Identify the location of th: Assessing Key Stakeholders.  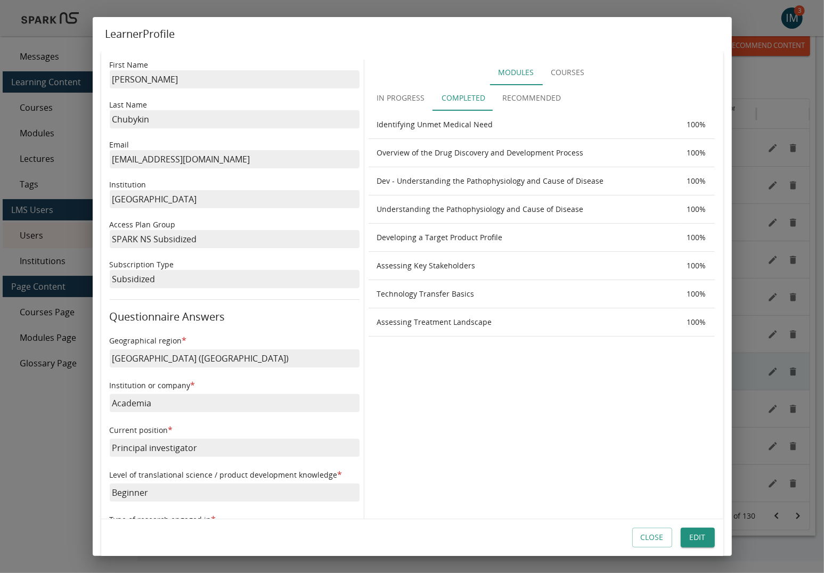
(523, 266).